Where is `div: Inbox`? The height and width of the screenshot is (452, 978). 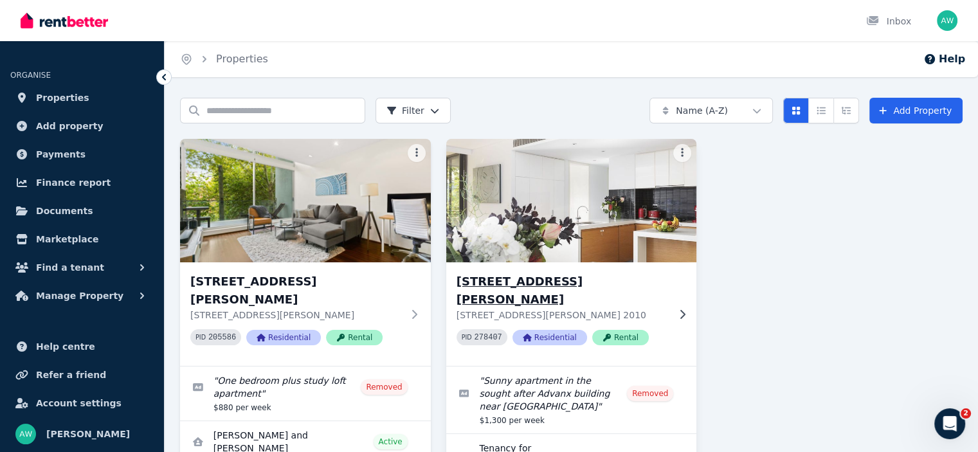 div: Inbox is located at coordinates (889, 21).